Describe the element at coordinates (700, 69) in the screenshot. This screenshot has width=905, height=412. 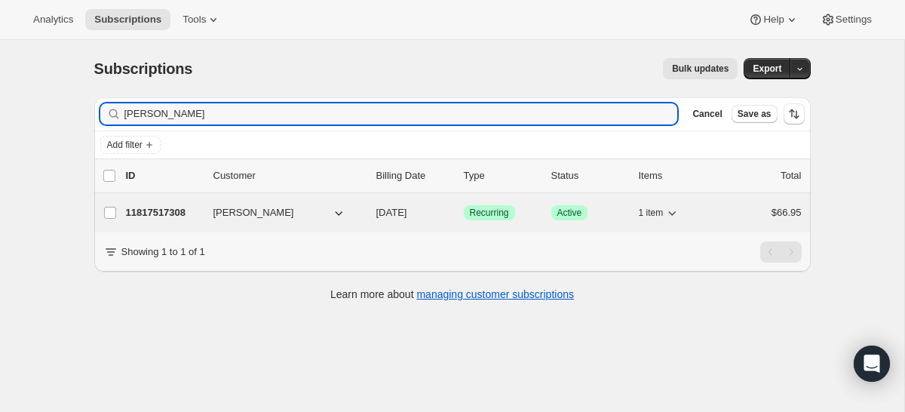
I see `span: Bulk updates` at that location.